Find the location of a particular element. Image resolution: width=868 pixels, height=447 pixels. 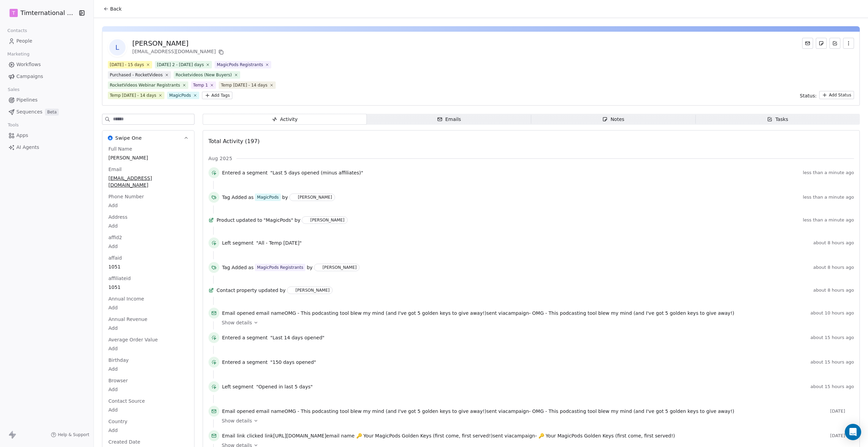

div: MagicPods Registrants is located at coordinates (240, 65).